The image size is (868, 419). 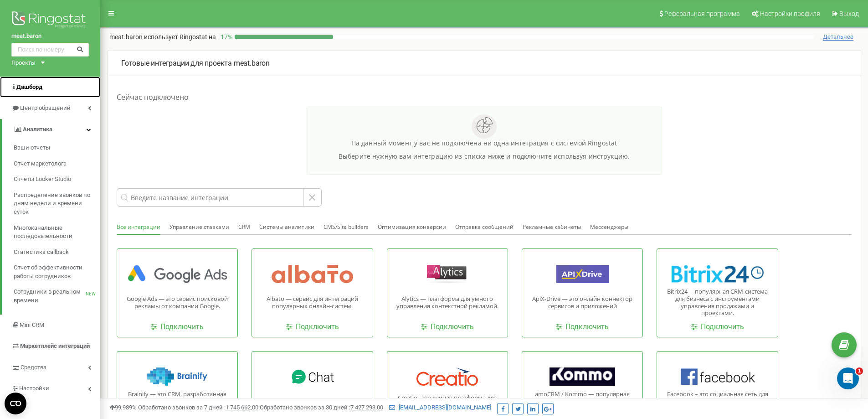 What do you see at coordinates (484, 156) in the screenshot?
I see `p: Выберите нужную вам интеграцию из списка ниже и подключите используя инструкцию.` at bounding box center [484, 156].